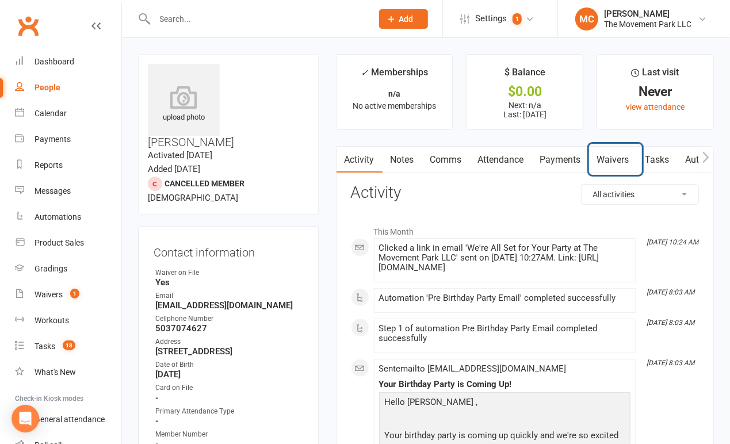  Describe the element at coordinates (613, 160) in the screenshot. I see `a: Waivers` at that location.